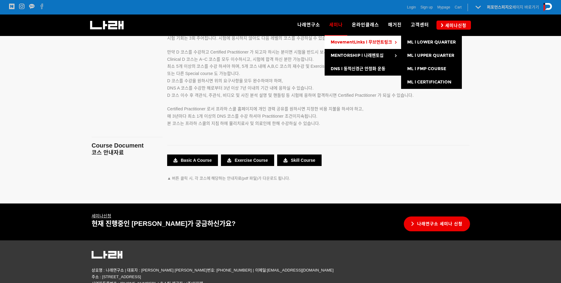  I want to click on span: Sign up, so click(426, 7).